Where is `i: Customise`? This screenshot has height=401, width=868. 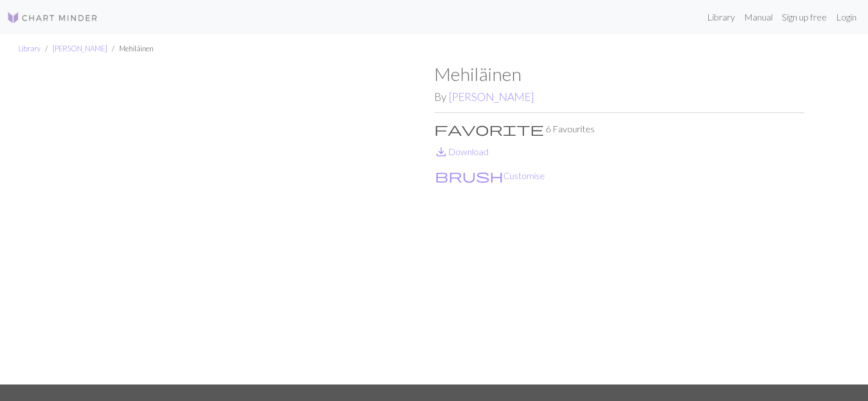 i: Customise is located at coordinates (469, 176).